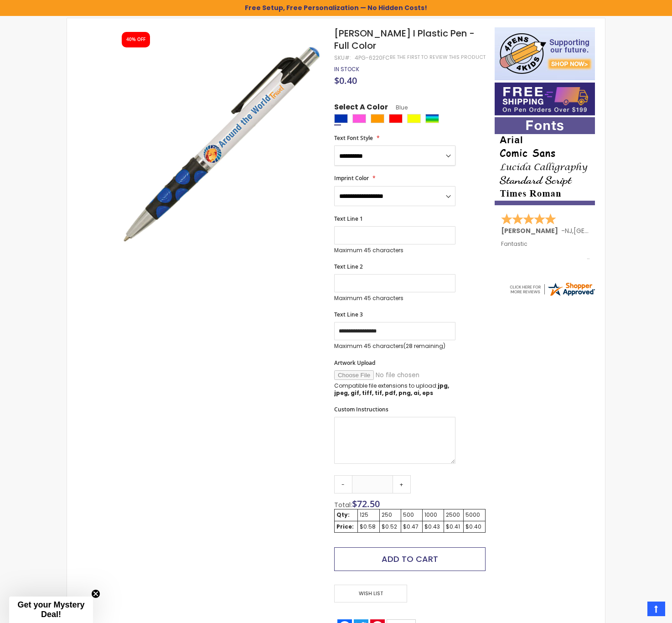 The width and height of the screenshot is (672, 623). I want to click on a: Top, so click(656, 609).